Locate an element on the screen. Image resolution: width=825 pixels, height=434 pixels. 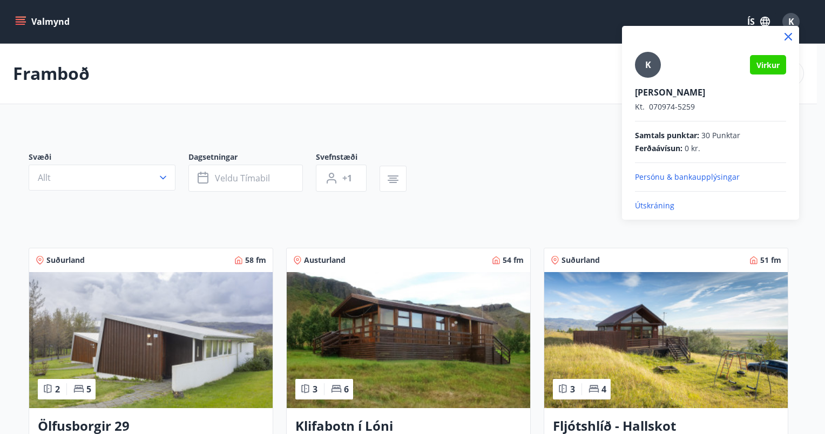
span: 30 Punktar is located at coordinates (721, 136).